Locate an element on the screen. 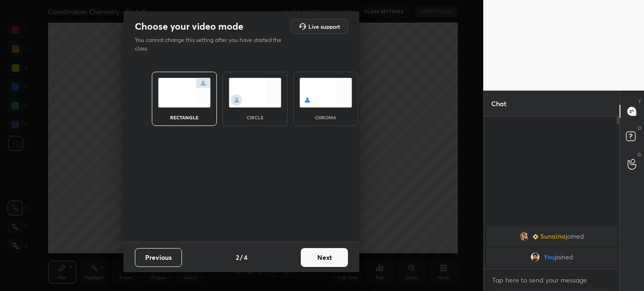 The image size is (644, 291). div: circle is located at coordinates (255, 117).